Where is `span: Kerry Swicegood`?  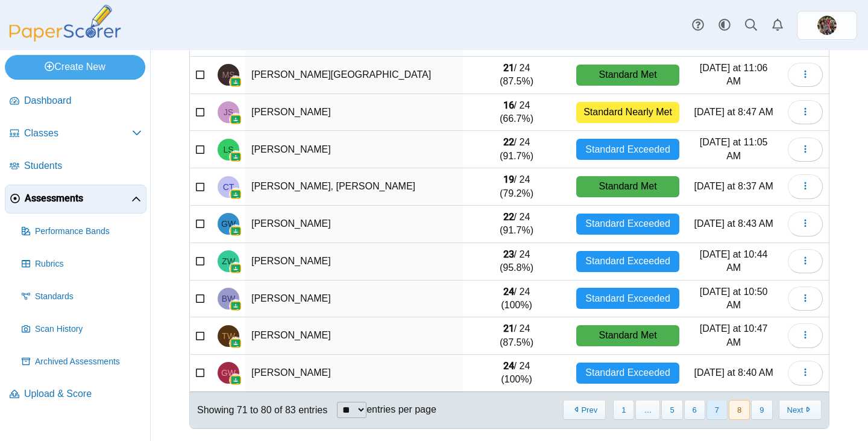 span: Kerry Swicegood is located at coordinates (827, 26).